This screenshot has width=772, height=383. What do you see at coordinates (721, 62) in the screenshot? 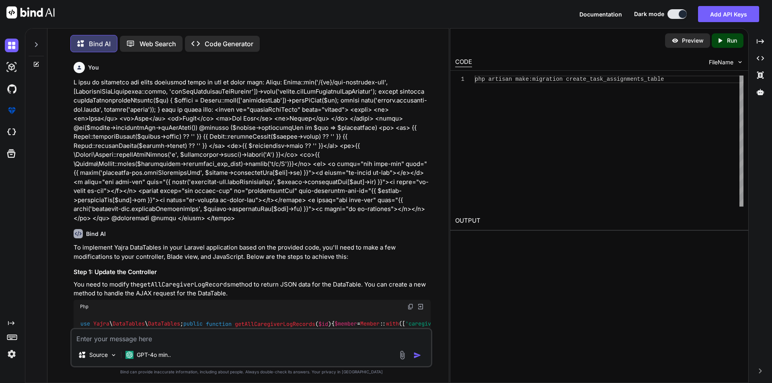
I see `span: FileName` at bounding box center [721, 62].